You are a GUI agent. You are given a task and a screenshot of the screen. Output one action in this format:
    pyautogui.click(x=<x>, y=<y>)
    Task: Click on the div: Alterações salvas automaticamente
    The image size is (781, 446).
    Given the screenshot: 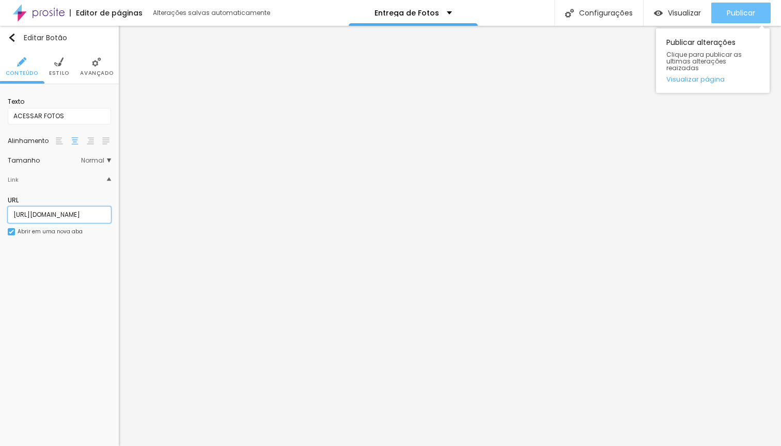 What is the action you would take?
    pyautogui.click(x=212, y=13)
    